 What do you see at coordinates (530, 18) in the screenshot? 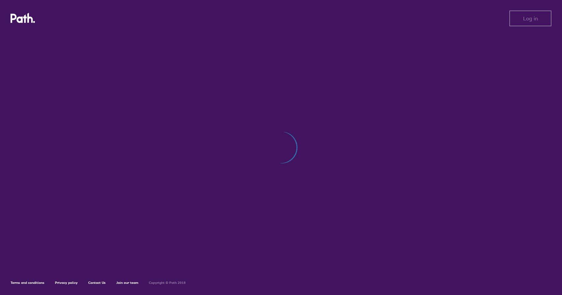
I see `span: Log in` at bounding box center [530, 18].